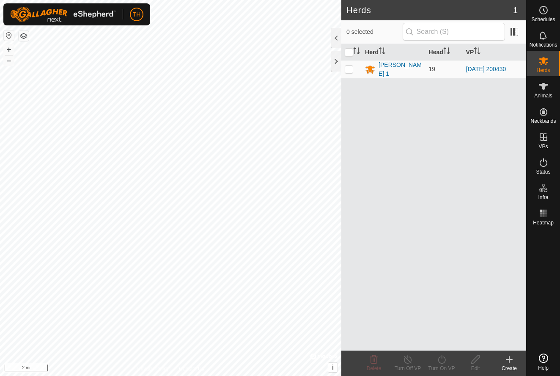 Image resolution: width=560 pixels, height=376 pixels. What do you see at coordinates (543, 96) in the screenshot?
I see `span: Animals` at bounding box center [543, 96].